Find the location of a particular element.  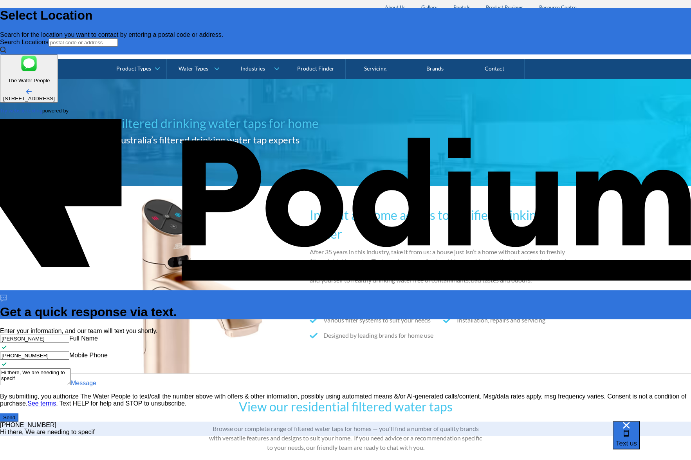

span: Text us is located at coordinates (14, 22).